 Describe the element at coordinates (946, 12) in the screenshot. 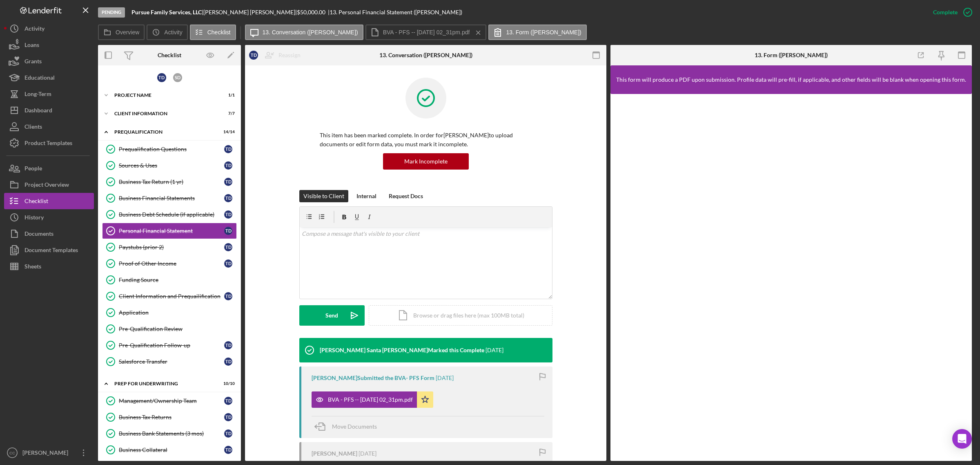

I see `div: Complete` at that location.